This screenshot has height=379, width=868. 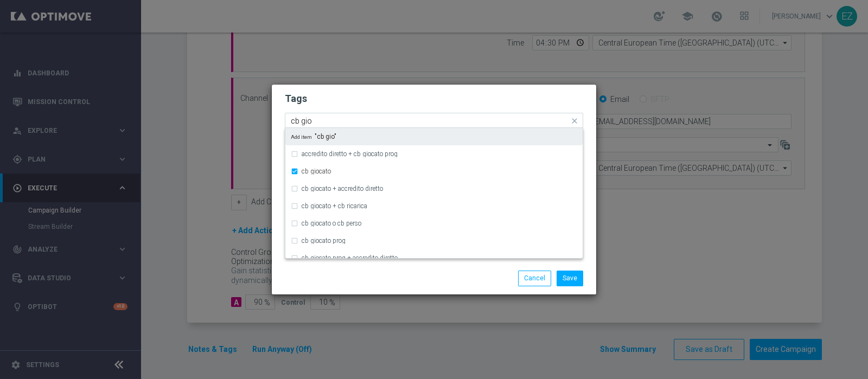 What do you see at coordinates (534, 278) in the screenshot?
I see `button: Cancel` at bounding box center [534, 278].